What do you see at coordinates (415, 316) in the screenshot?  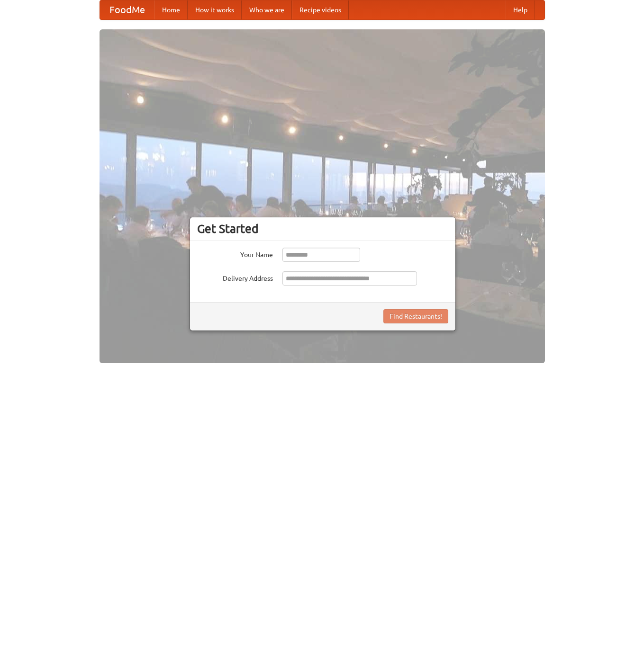 I see `button: Find Restaurants!` at bounding box center [415, 316].